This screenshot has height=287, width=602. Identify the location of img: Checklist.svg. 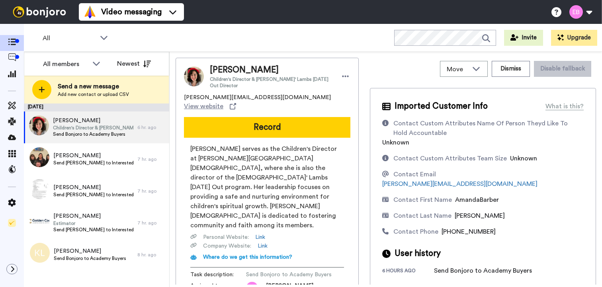
(12, 223).